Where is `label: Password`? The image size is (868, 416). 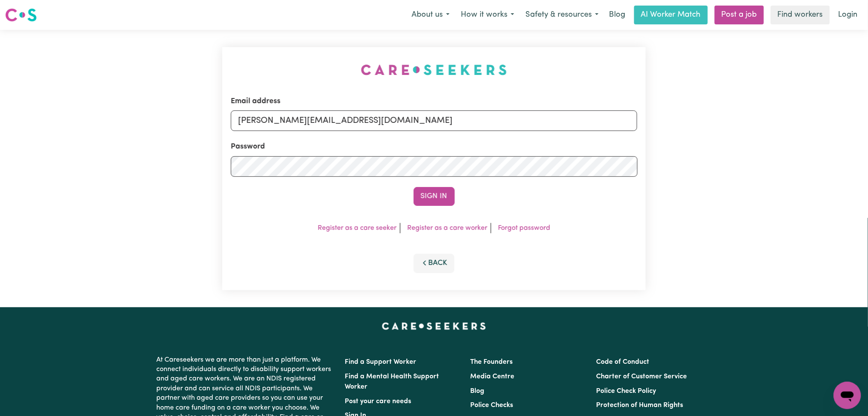
label: Password is located at coordinates (248, 147).